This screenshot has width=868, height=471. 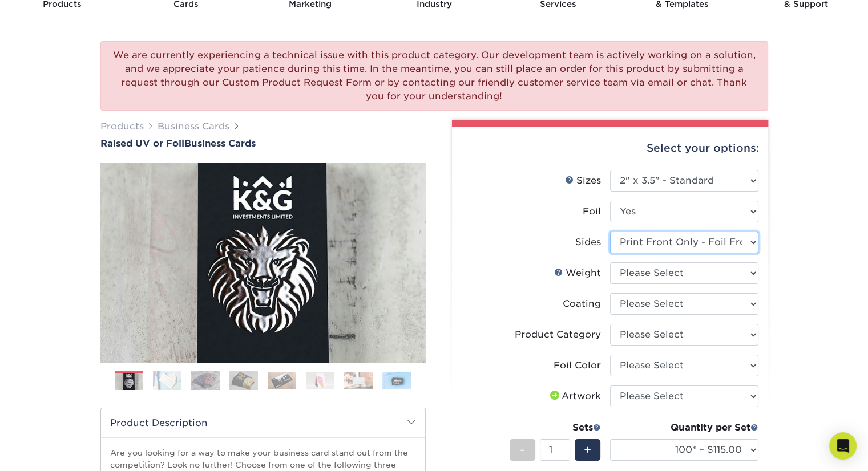 I want to click on img: Business Cards 02, so click(x=167, y=381).